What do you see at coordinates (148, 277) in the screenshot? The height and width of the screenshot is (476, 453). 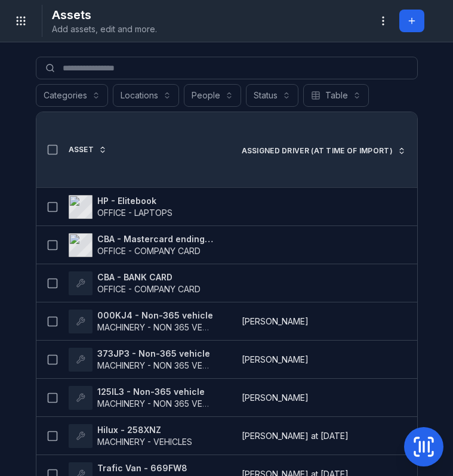 I see `strong: CBA - BANK CARD` at bounding box center [148, 277].